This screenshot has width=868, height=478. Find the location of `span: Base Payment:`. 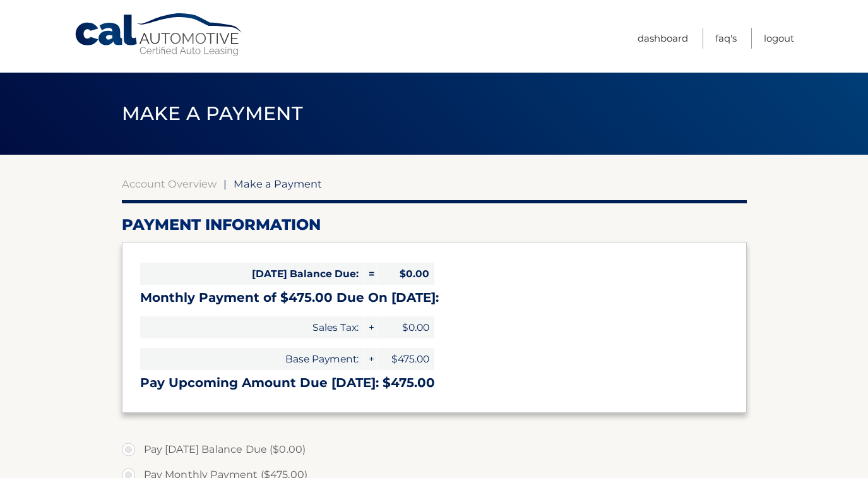

span: Base Payment: is located at coordinates (251, 358).